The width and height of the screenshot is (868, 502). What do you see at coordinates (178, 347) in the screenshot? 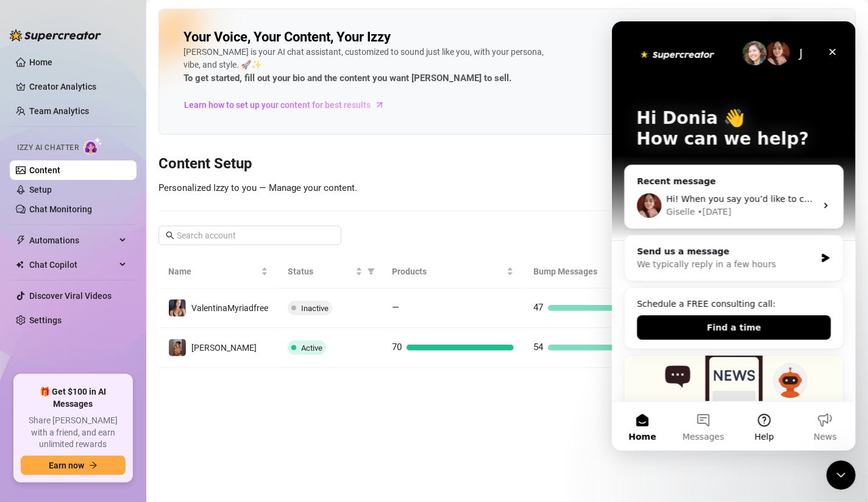
I see `img: Valentina` at bounding box center [178, 347].